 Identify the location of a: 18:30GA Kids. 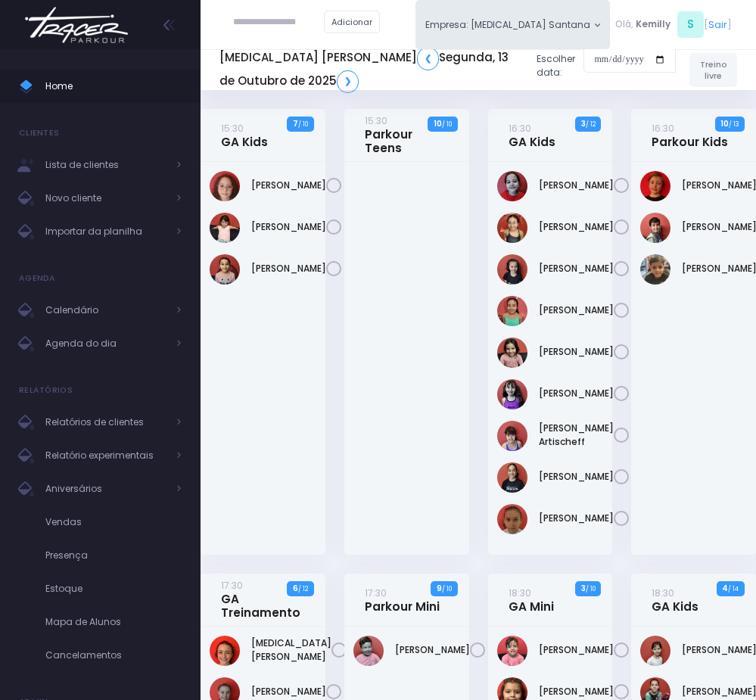
(675, 599).